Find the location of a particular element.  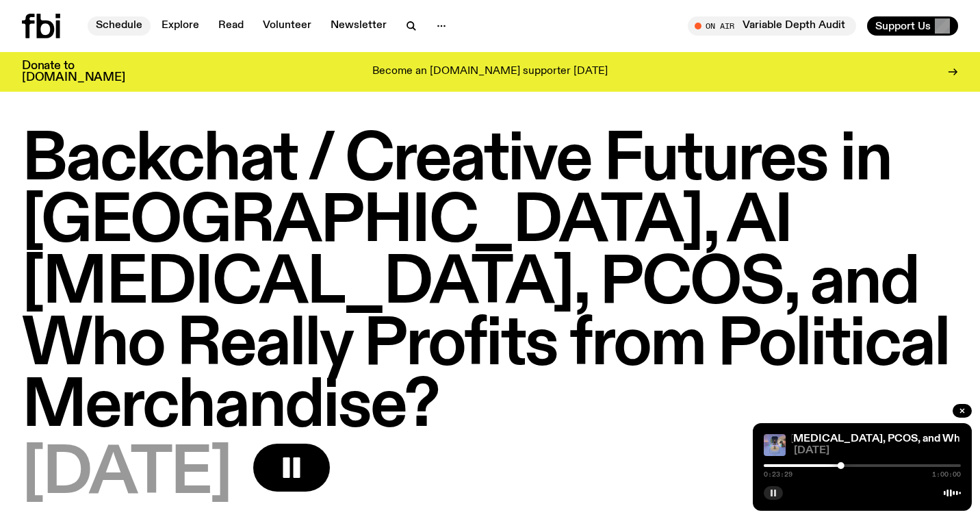

button: On AirVariable Depth Audit is located at coordinates (772, 26).